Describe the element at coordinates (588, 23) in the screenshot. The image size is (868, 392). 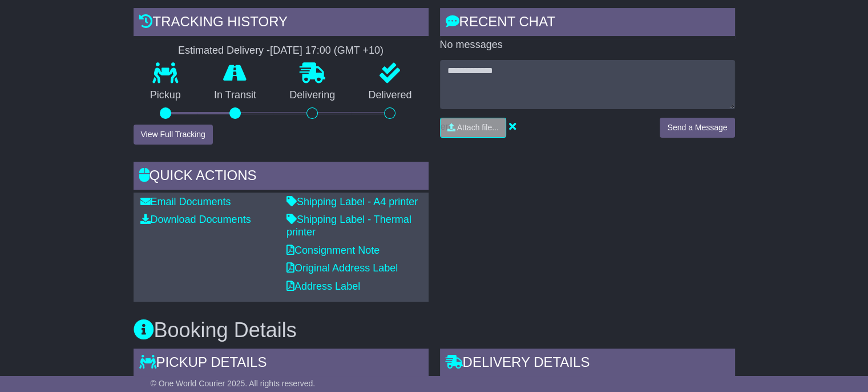
I see `div: RECENT CHAT` at that location.